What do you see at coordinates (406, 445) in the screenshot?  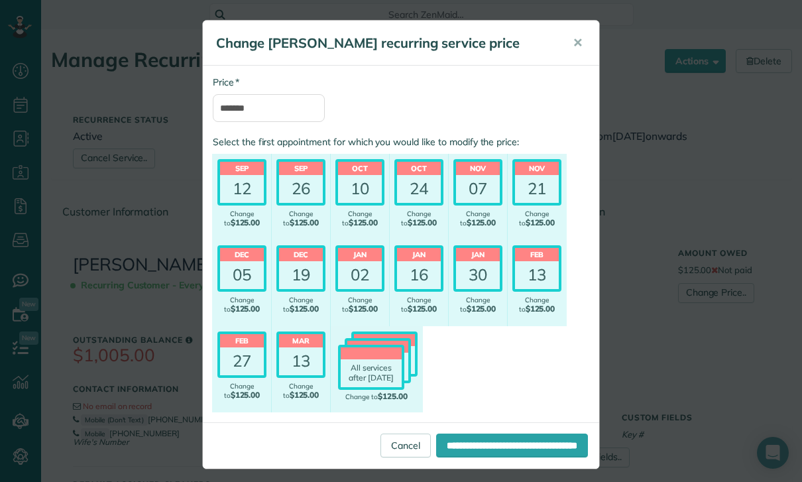 I see `a: Cancel` at bounding box center [406, 445].